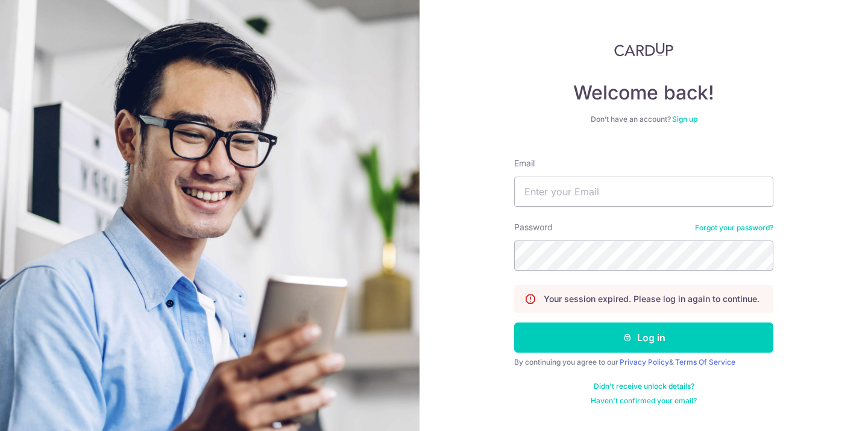  What do you see at coordinates (644, 337) in the screenshot?
I see `button: Log in` at bounding box center [644, 337].